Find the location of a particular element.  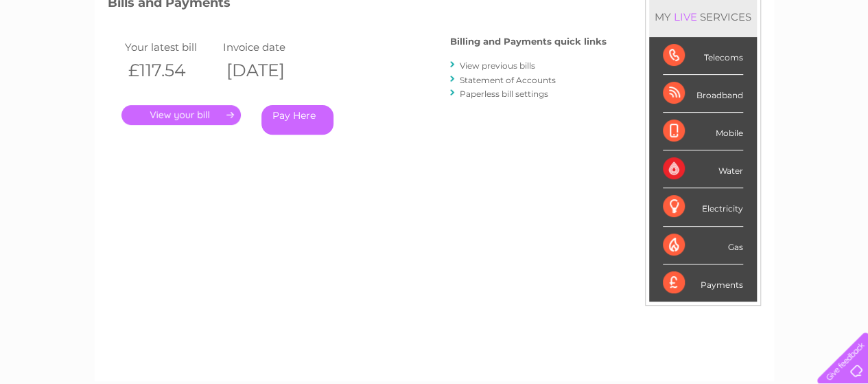

a: Pay Here is located at coordinates (297, 120).